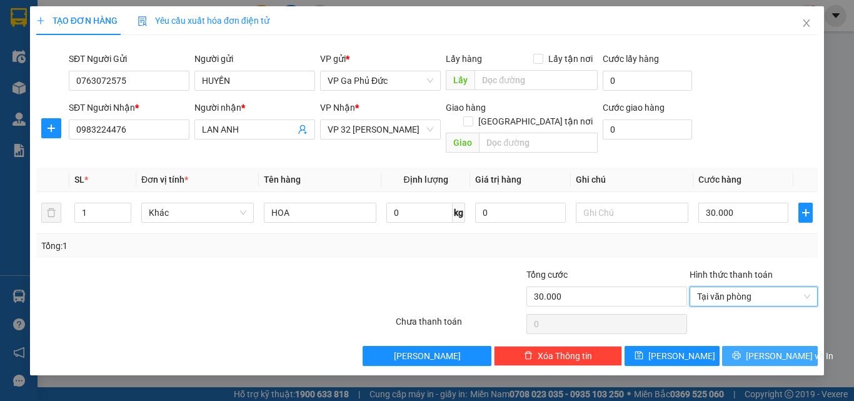 The height and width of the screenshot is (401, 854). I want to click on div: Người nhận, so click(254, 108).